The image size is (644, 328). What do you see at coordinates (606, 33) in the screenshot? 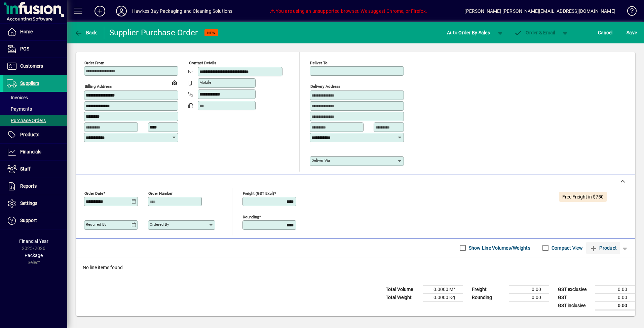
I see `button: Cancel` at bounding box center [606, 33].